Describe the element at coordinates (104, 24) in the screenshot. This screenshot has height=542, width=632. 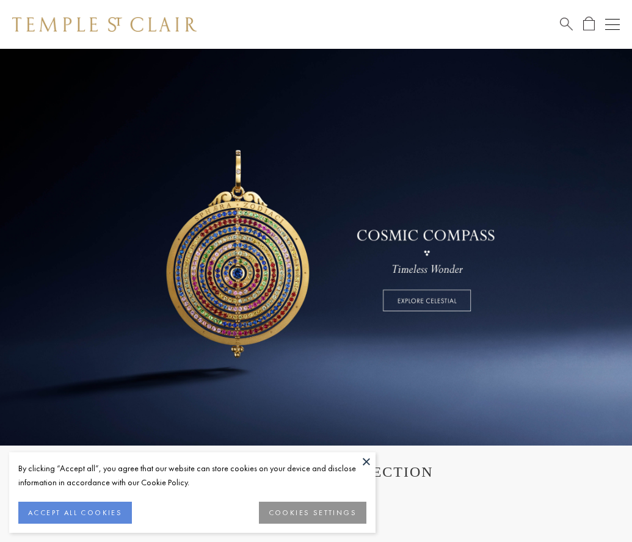
I see `img: Temple St. Clair` at that location.